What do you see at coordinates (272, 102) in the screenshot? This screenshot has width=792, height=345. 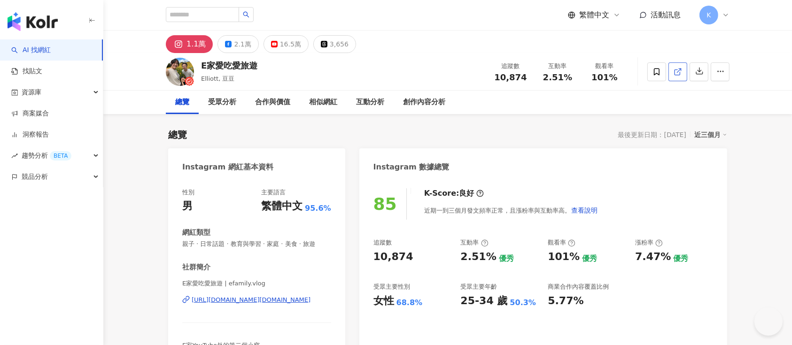 I see `div: 合作與價值` at bounding box center [272, 102].